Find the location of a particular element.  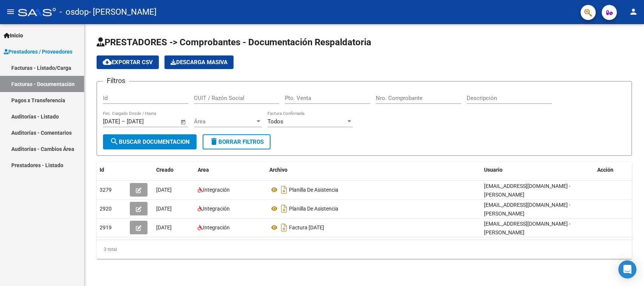

button: Open calendar is located at coordinates (184, 122).